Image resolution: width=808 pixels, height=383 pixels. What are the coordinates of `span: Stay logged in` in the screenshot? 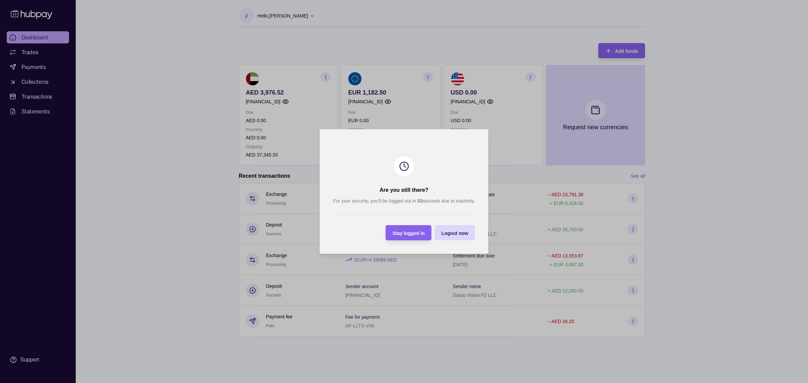 It's located at (409, 233).